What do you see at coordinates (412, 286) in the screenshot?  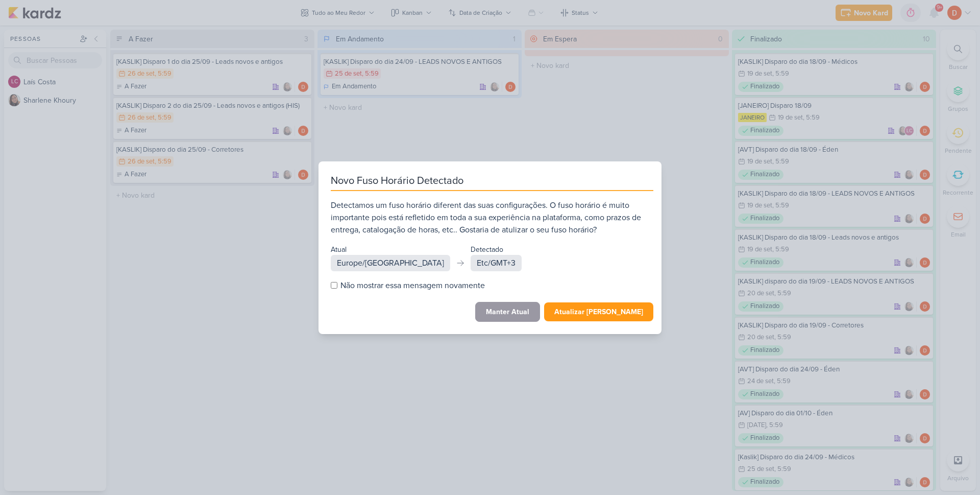 I see `span: Não mostrar essa mensagem novamente` at bounding box center [412, 286].